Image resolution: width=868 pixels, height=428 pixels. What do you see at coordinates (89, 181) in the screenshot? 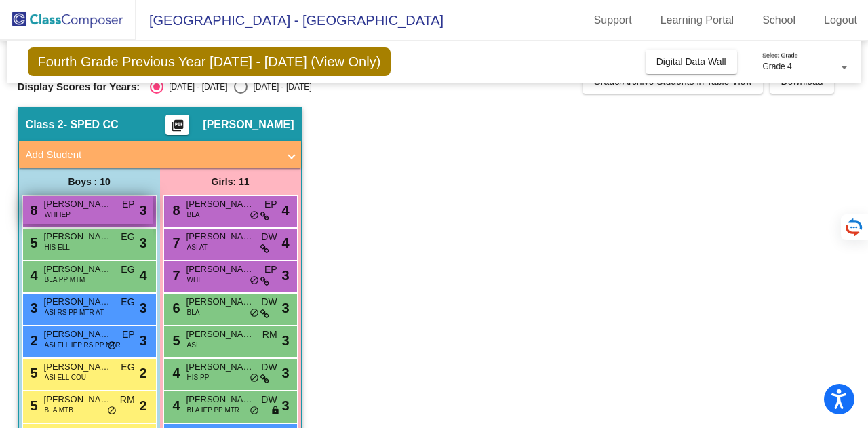
I see `div: Boys : 10` at bounding box center [89, 181].